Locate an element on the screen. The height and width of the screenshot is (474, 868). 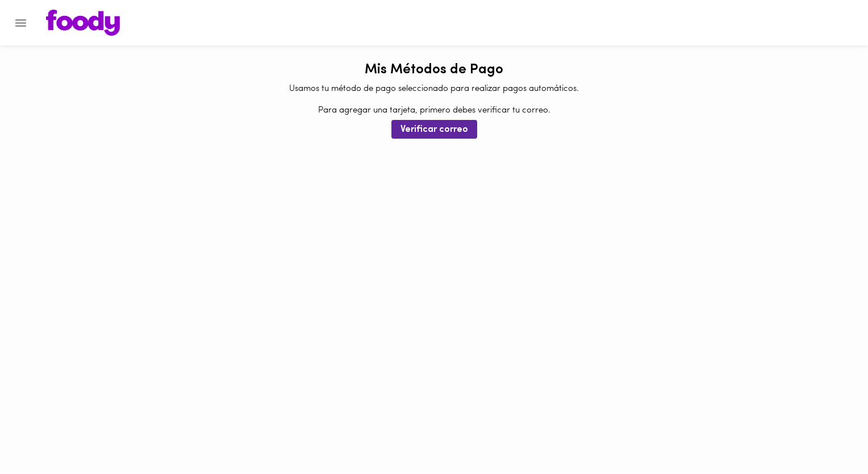
span: Verificar correo is located at coordinates (434, 129).